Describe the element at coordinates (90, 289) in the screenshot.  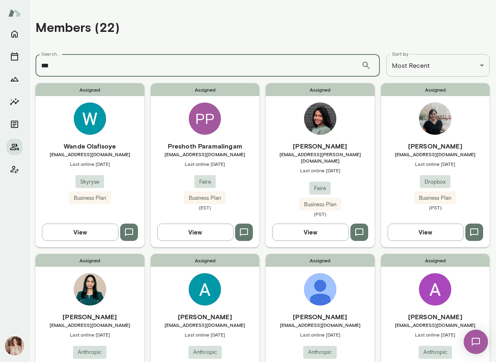
I see `img: Anjali Gopal` at that location.